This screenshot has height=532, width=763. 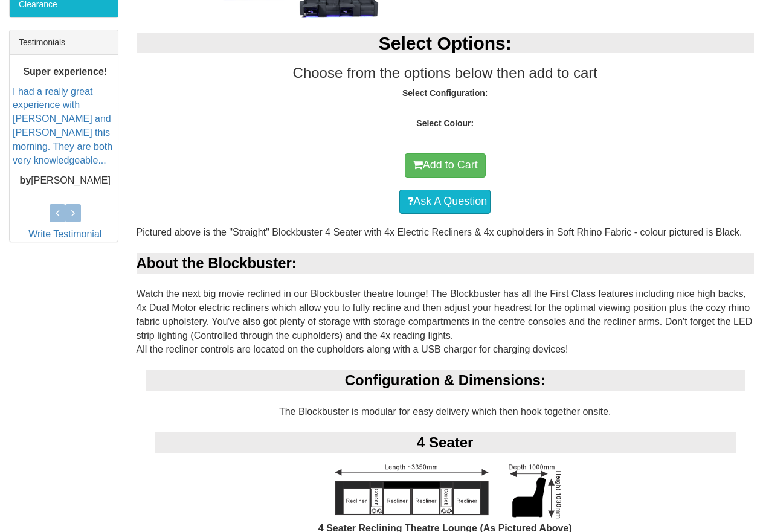 What do you see at coordinates (445, 93) in the screenshot?
I see `strong: Select Configuration:` at bounding box center [445, 93].